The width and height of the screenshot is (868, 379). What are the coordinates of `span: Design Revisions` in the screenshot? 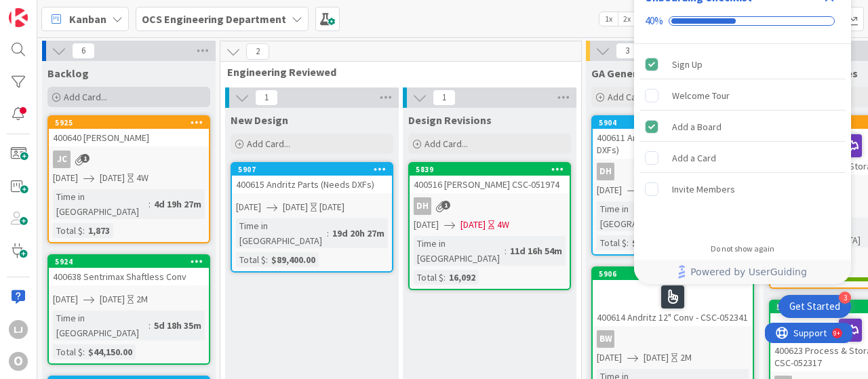 It's located at (450, 120).